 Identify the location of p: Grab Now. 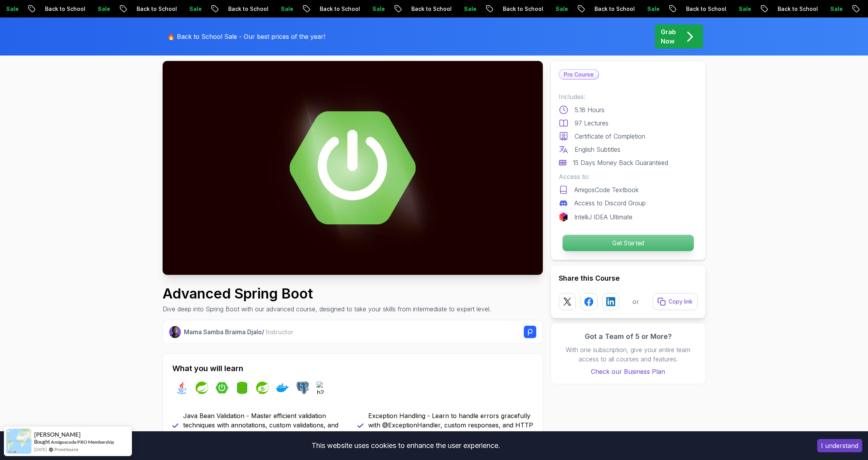
(668, 37).